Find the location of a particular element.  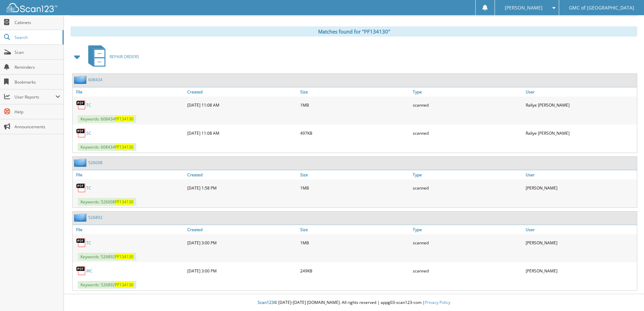

span: Scan123 is located at coordinates (266, 302).